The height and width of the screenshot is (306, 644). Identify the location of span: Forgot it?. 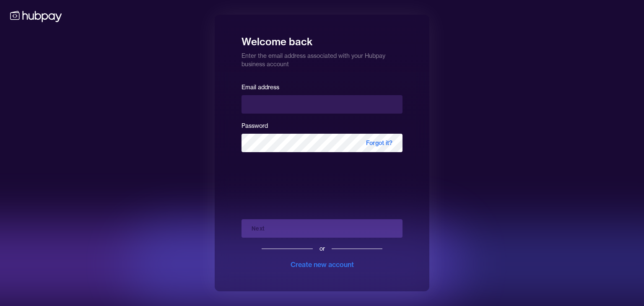
(379, 143).